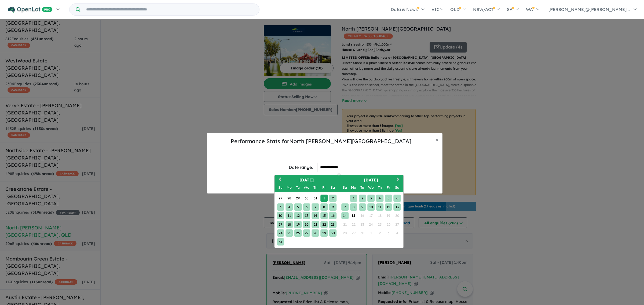 This screenshot has width=644, height=305. Describe the element at coordinates (280, 198) in the screenshot. I see `div: Choose Sunday, July 27th, 2025` at that location.